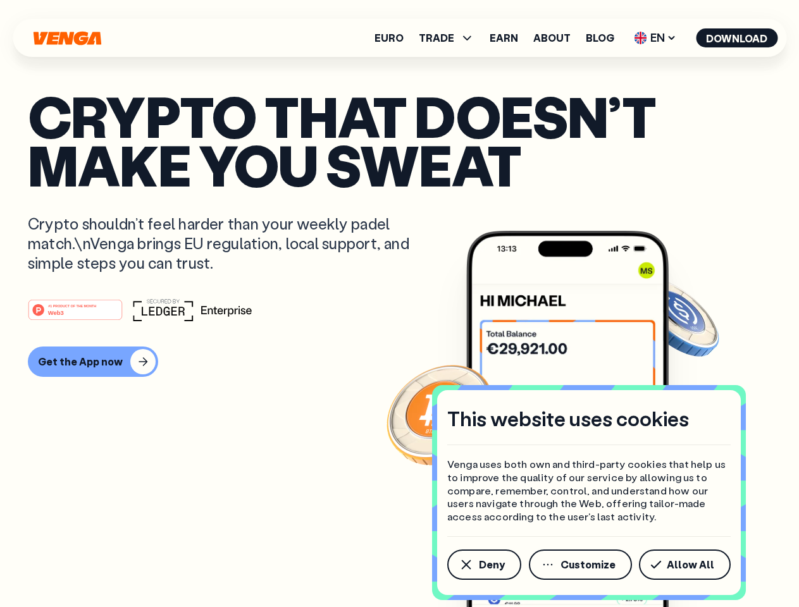  I want to click on button: Download, so click(736, 38).